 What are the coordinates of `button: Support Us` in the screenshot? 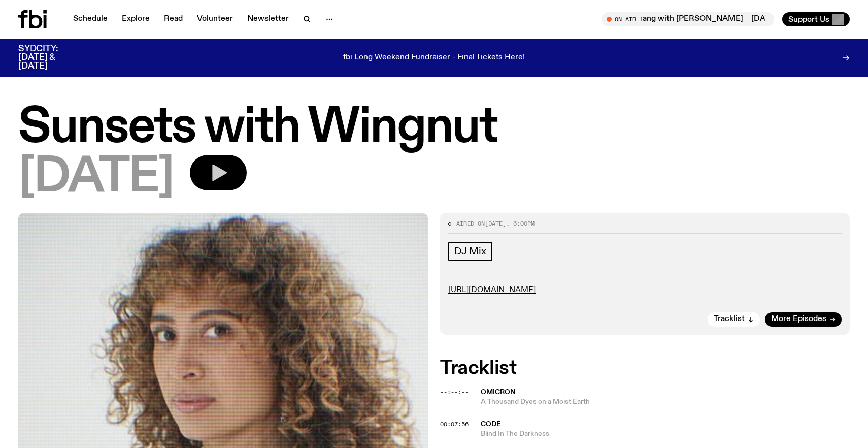 It's located at (816, 19).